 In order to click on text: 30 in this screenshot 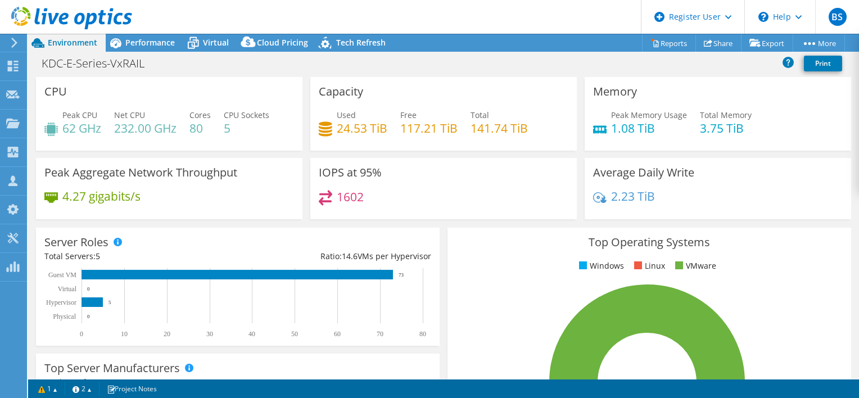, I will do `click(210, 334)`.